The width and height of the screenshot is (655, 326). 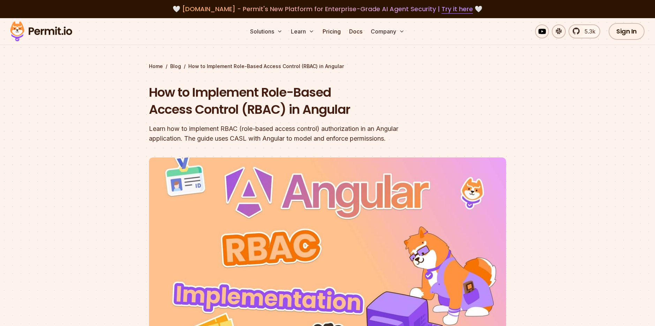 I want to click on a: Docs, so click(x=356, y=31).